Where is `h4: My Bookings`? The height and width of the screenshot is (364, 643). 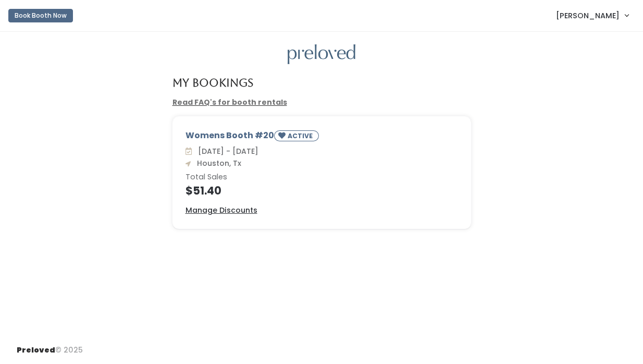 h4: My Bookings is located at coordinates (213, 82).